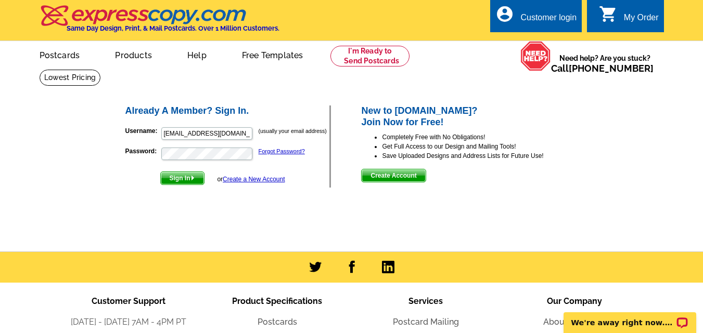  What do you see at coordinates (272, 54) in the screenshot?
I see `a: Free Templates` at bounding box center [272, 54].